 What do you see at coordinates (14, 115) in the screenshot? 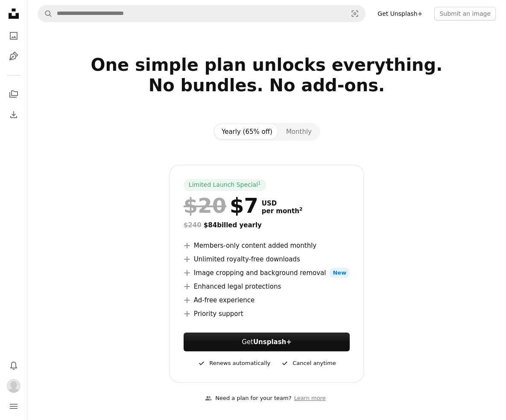
I see `a: Download History` at bounding box center [14, 115].